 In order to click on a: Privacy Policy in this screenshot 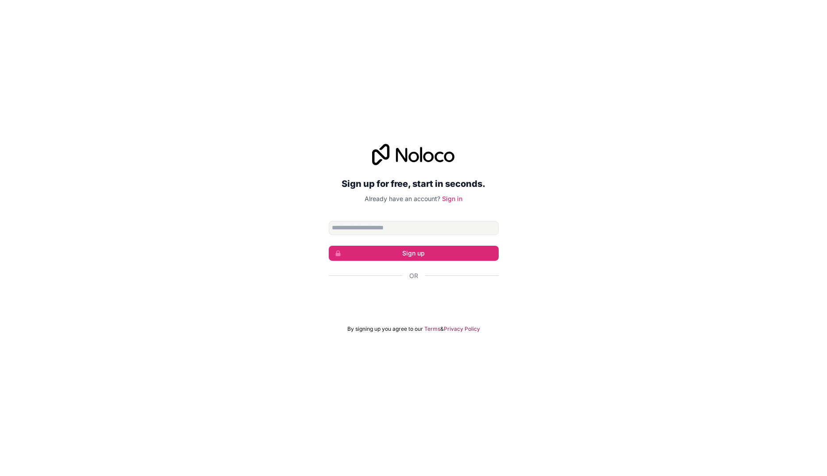, I will do `click(462, 329)`.